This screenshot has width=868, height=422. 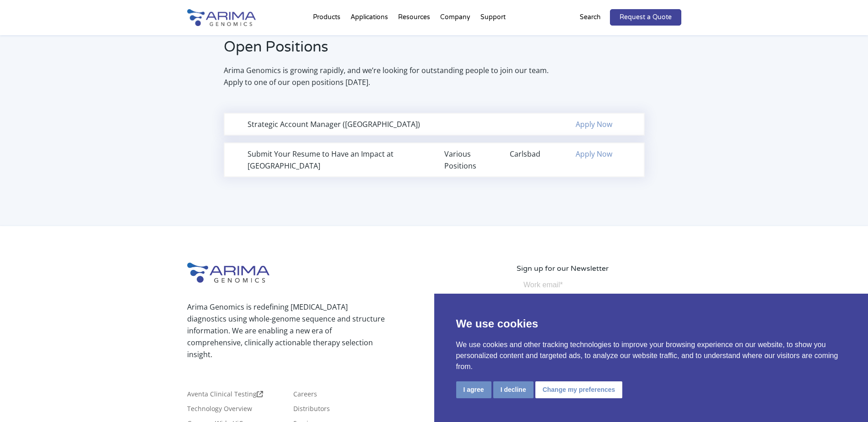 I want to click on p: Sign up for our Newsletter, so click(x=599, y=269).